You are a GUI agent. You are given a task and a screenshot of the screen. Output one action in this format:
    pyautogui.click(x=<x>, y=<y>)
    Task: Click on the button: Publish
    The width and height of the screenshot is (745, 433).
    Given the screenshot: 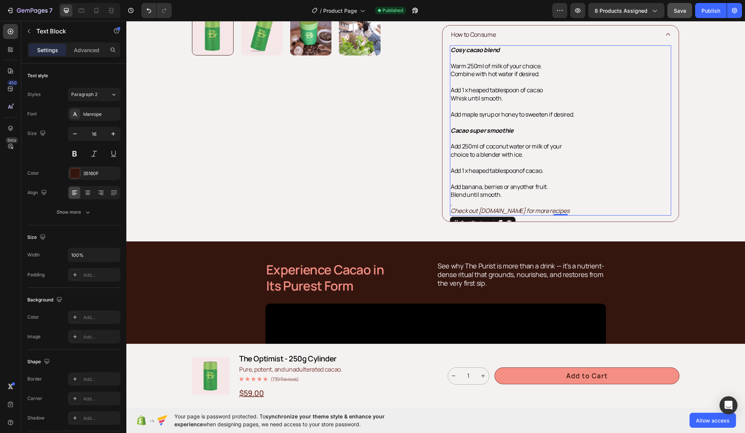 What is the action you would take?
    pyautogui.click(x=711, y=10)
    